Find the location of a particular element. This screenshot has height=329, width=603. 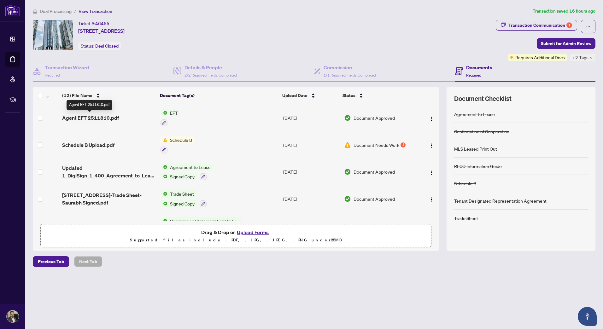

div: Confirmation of Cooperation is located at coordinates (482, 132).